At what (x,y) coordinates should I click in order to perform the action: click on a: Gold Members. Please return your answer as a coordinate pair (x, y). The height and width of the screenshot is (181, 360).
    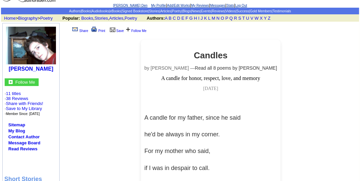
    Looking at the image, I should click on (261, 11).